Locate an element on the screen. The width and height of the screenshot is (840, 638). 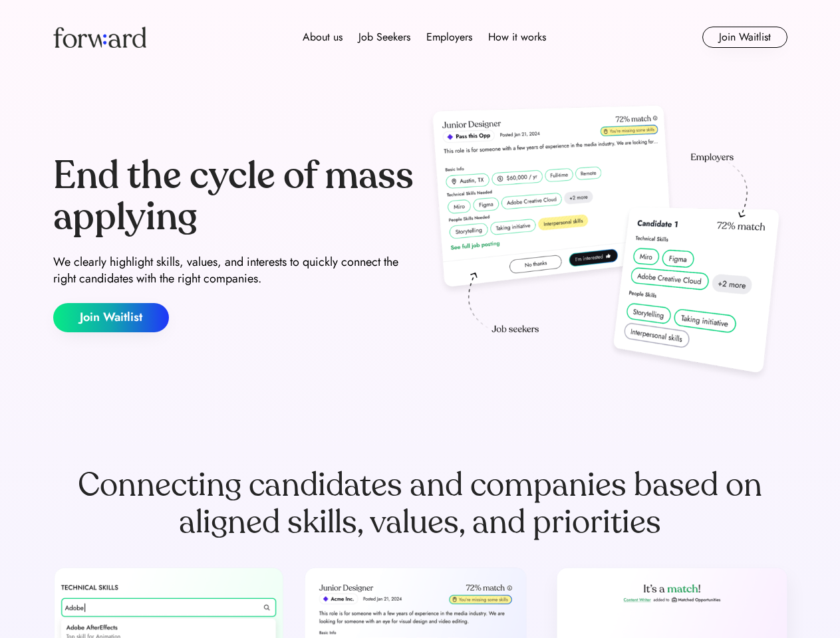
div: Job Seekers is located at coordinates (384, 38).